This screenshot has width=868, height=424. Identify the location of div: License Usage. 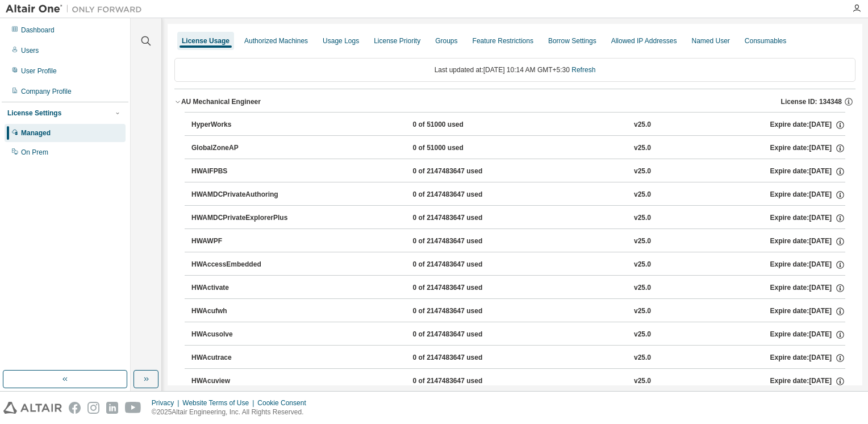
(206, 41).